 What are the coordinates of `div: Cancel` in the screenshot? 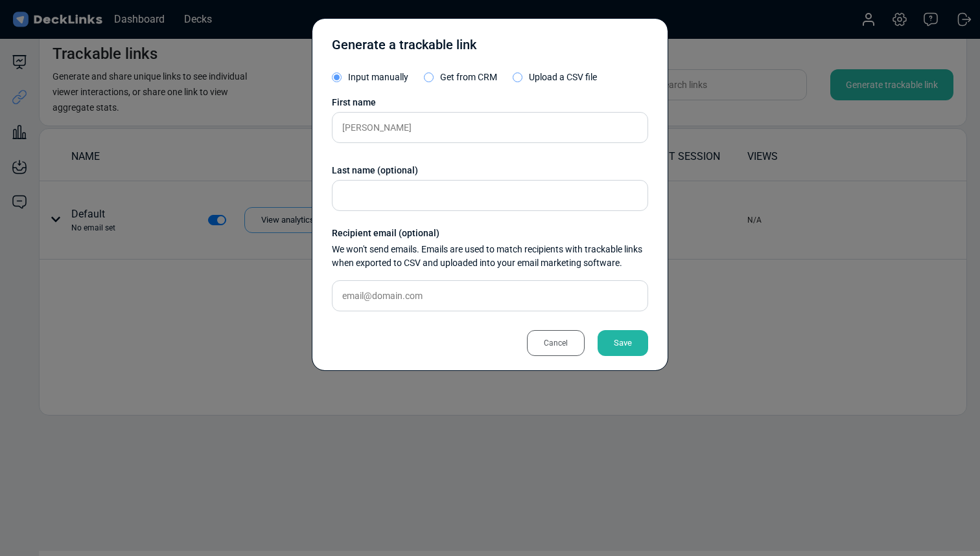 It's located at (555, 343).